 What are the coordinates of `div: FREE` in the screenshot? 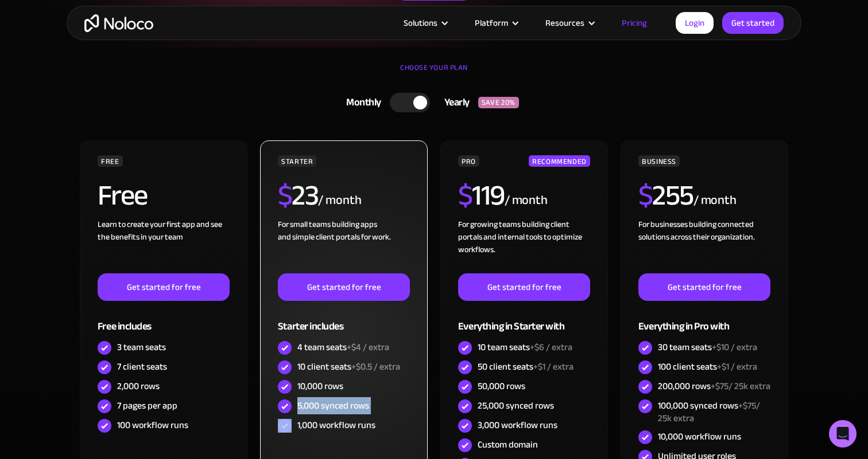 It's located at (110, 161).